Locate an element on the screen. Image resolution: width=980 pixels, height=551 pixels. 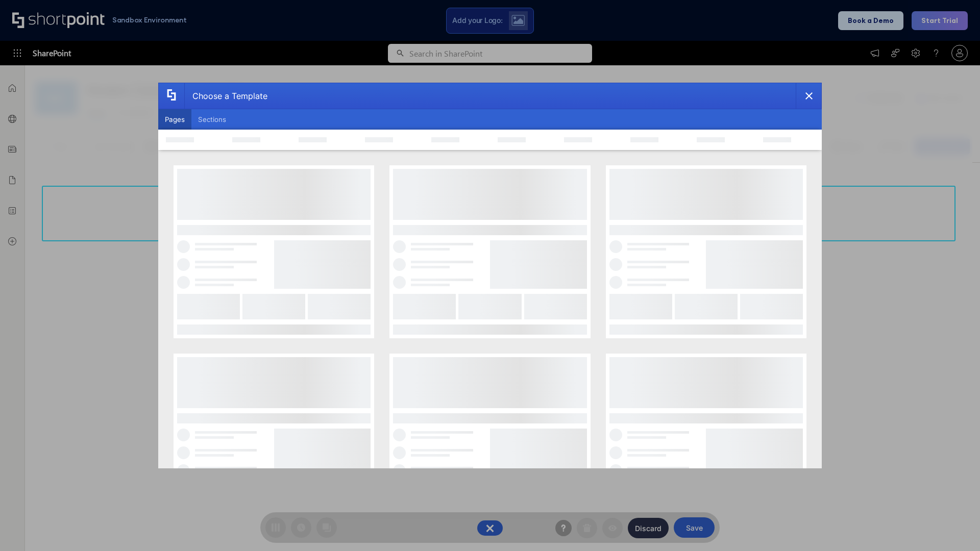
button: Pages is located at coordinates (175, 120).